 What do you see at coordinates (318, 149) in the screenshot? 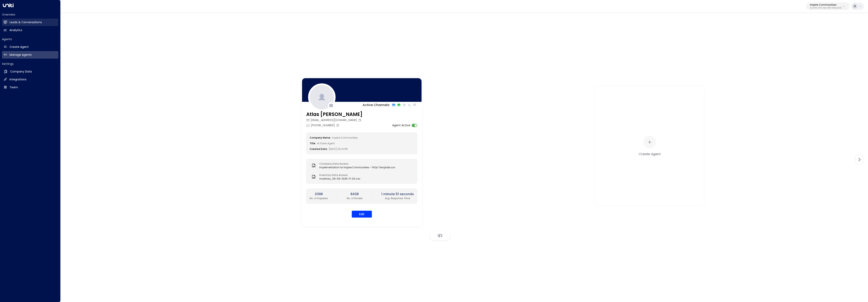
I see `label: Created Date:` at bounding box center [318, 149].